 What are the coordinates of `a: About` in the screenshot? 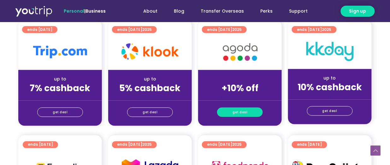 It's located at (150, 11).